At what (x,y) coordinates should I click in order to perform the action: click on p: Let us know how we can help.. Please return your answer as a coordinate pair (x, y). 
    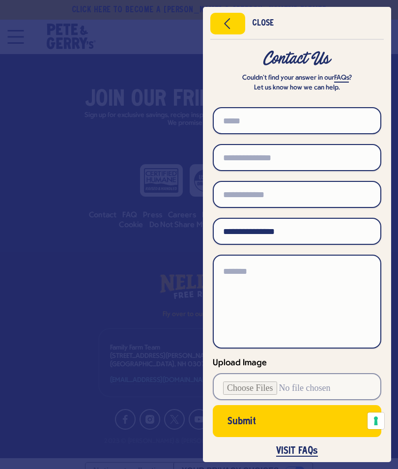
    Looking at the image, I should click on (297, 88).